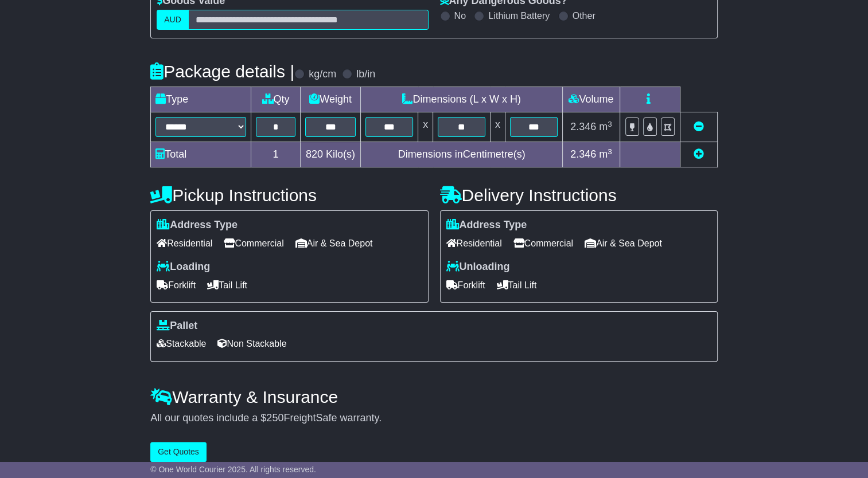 The image size is (868, 478). I want to click on label: Other, so click(584, 15).